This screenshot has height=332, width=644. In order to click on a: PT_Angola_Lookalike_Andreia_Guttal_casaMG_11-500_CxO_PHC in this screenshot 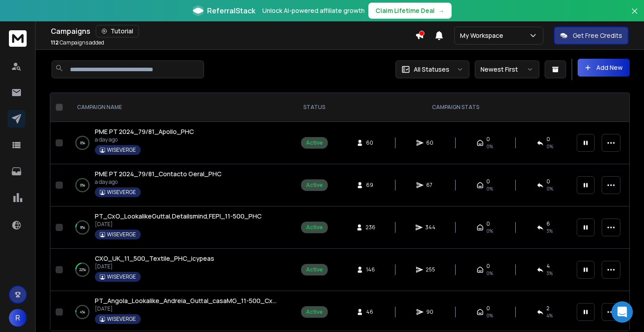, I will do `click(187, 301)`.